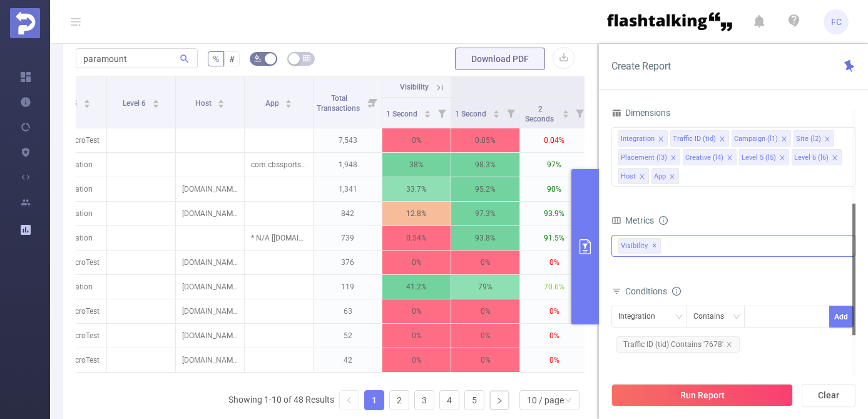  I want to click on button: Run Report, so click(702, 395).